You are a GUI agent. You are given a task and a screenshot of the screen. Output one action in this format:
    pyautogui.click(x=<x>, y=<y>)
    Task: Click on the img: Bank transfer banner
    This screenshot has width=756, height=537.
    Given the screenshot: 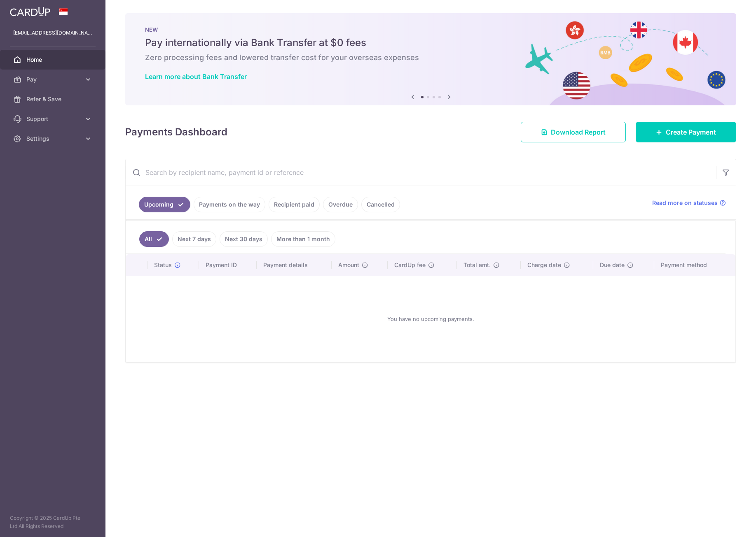 What is the action you would take?
    pyautogui.click(x=430, y=59)
    